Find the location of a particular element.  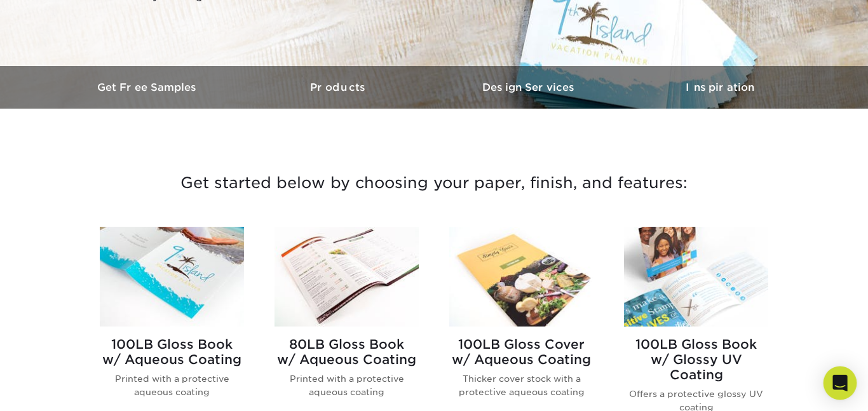

h2: 100LB Gloss Book w/ Aqueous Coating is located at coordinates (171, 352).